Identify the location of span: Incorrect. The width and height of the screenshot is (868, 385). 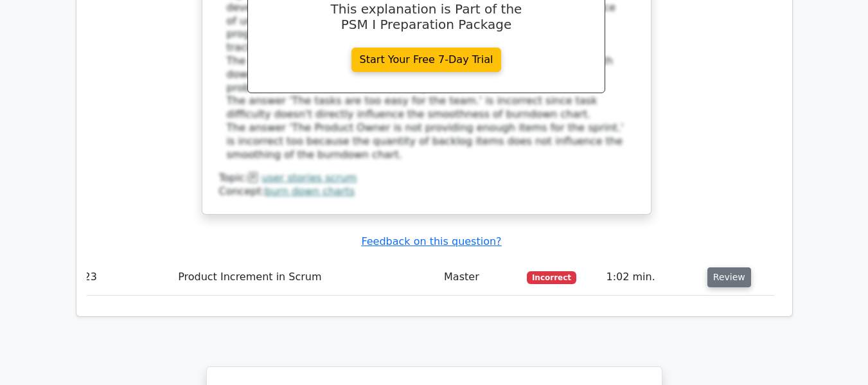
(551, 278).